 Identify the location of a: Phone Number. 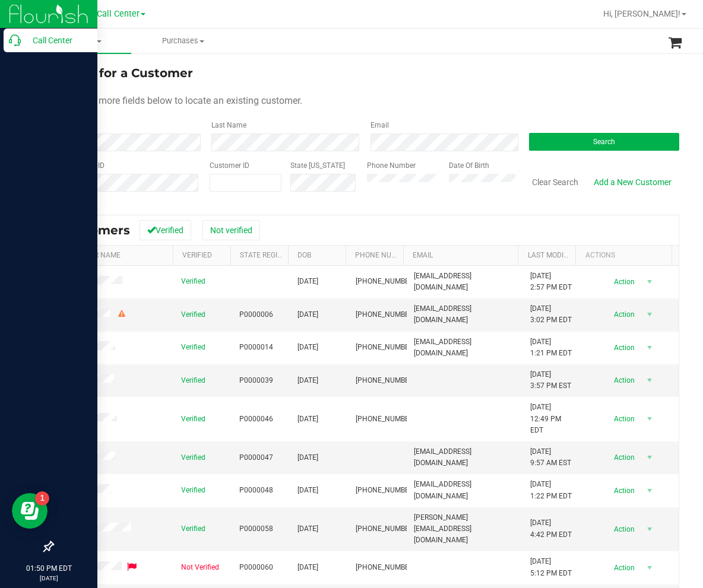
(382, 256).